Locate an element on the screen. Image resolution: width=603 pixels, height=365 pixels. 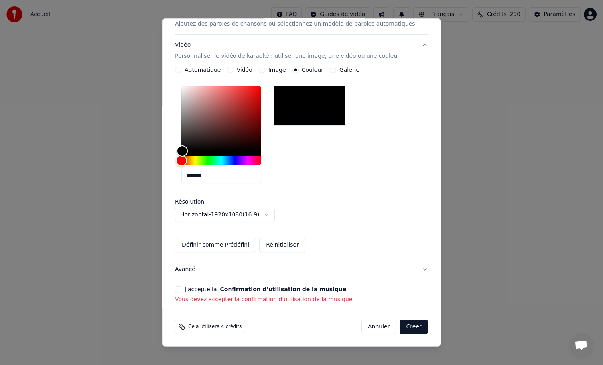
div: VidéoPersonnaliser le vidéo de karaoké : utiliser une image, une vidéo ou une couleur is located at coordinates (302, 163).